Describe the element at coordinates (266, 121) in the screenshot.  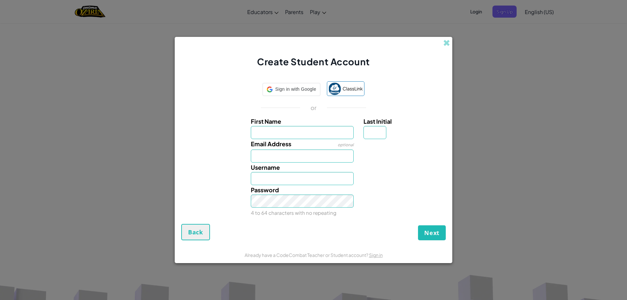
I see `span: First Name` at that location.